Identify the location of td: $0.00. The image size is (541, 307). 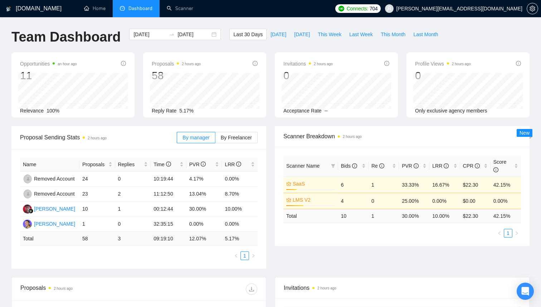
(475, 200).